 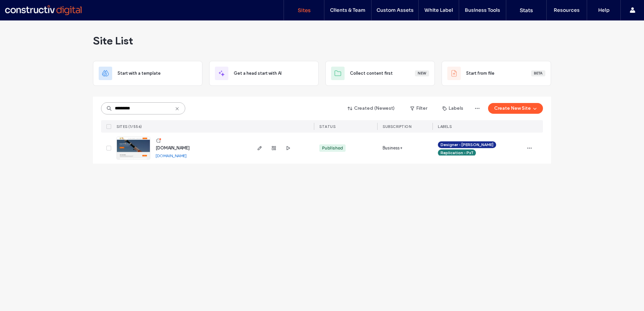 I want to click on label: Custom Assets, so click(x=395, y=10).